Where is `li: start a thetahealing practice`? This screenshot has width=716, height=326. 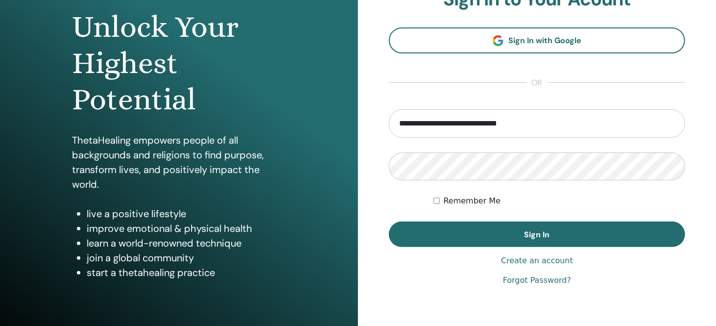
li: start a thetahealing practice is located at coordinates (186, 272).